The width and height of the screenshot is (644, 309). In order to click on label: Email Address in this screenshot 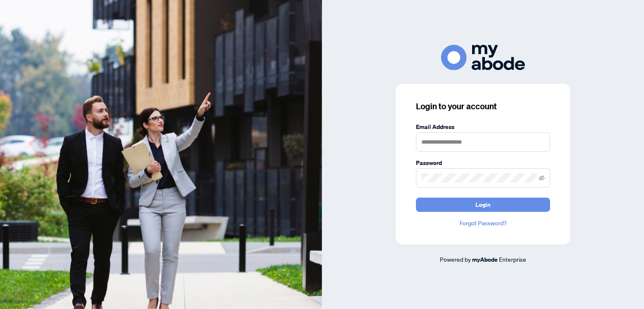, I will do `click(483, 127)`.